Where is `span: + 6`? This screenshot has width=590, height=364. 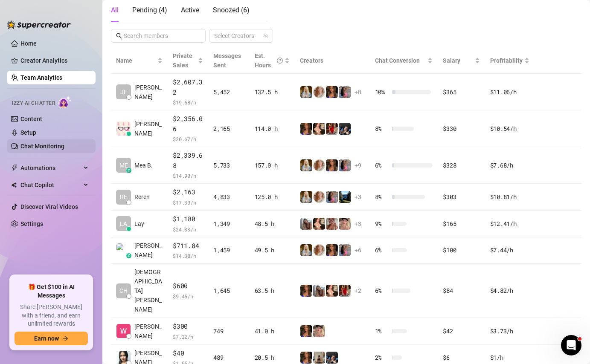 span: + 6 is located at coordinates (358, 250).